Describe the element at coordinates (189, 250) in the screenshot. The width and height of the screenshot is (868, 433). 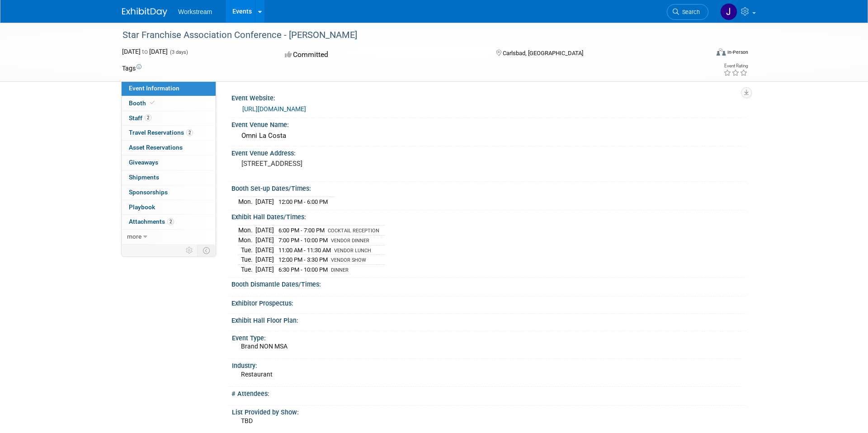
I see `td: Personalize Event Tab Strip` at that location.